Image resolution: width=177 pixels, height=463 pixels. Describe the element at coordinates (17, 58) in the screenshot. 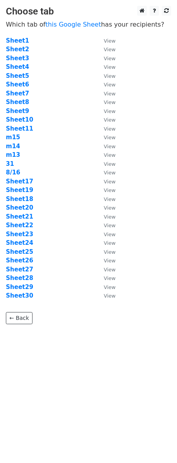

I see `a: Sheet3` at that location.